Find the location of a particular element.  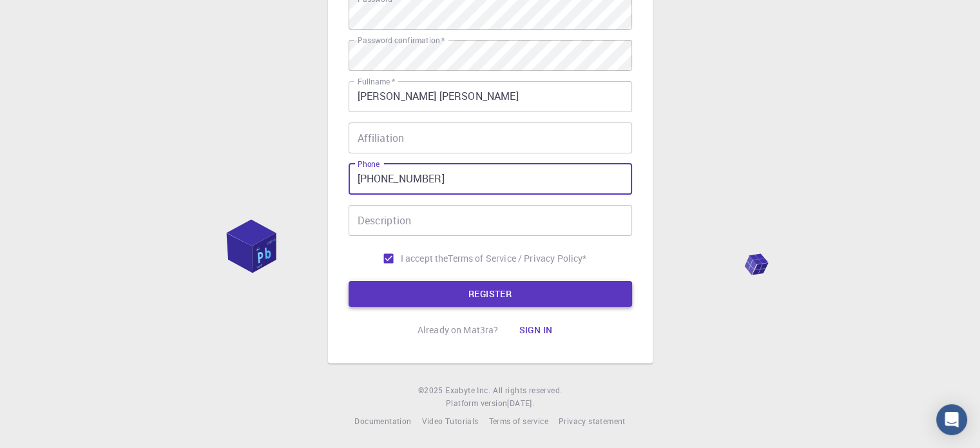

span: Exabyte Inc. is located at coordinates (468, 390).